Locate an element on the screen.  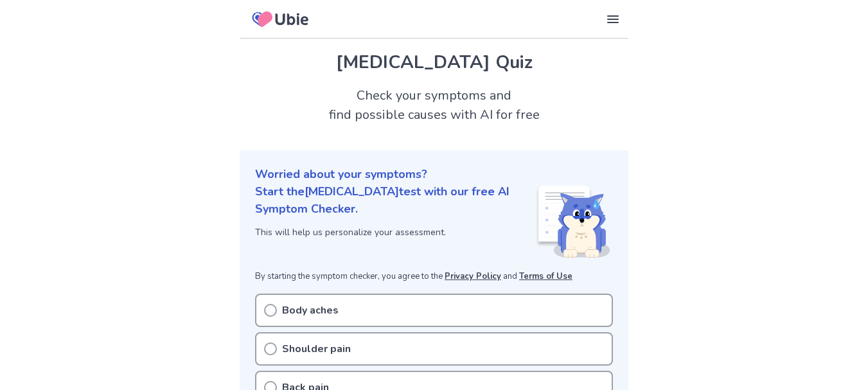
a: Privacy Policy is located at coordinates (473, 276).